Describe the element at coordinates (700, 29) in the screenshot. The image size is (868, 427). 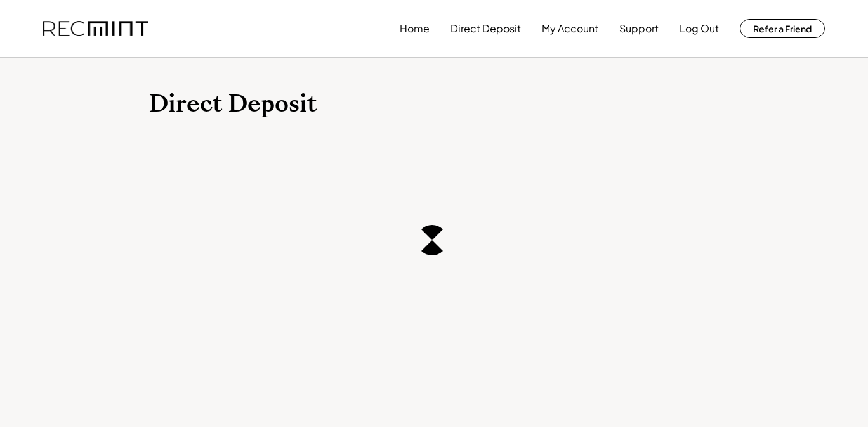
I see `button: Log Out` at that location.